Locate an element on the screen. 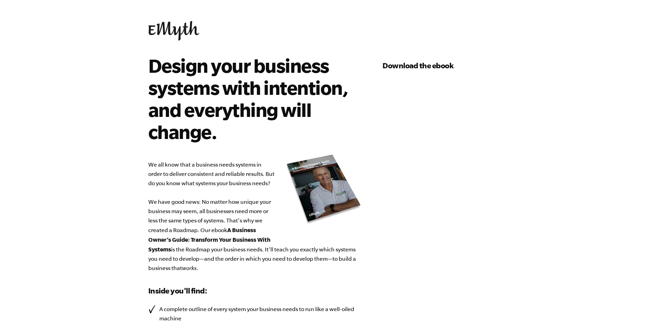 Image resolution: width=657 pixels, height=329 pixels. img: new_roadmap_cover_093019 is located at coordinates (324, 189).